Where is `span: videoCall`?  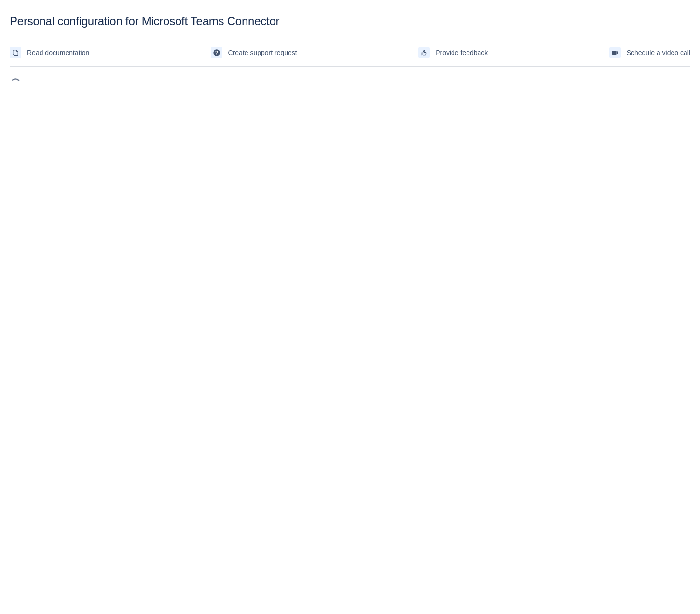 span: videoCall is located at coordinates (615, 52).